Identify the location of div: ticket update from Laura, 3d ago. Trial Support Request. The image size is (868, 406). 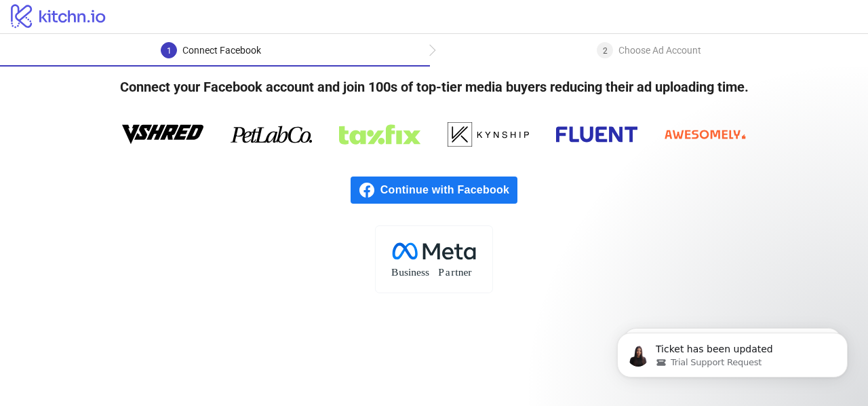
(135, 51).